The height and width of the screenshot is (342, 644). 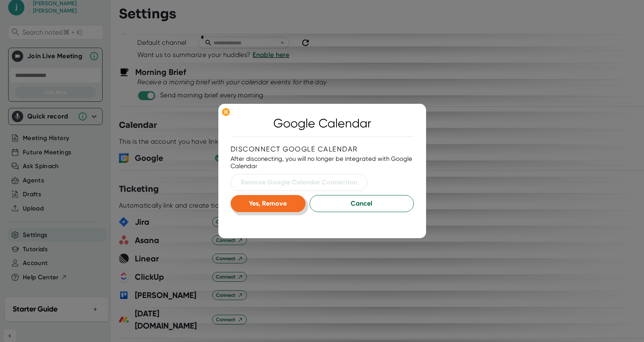 What do you see at coordinates (13, 11) in the screenshot?
I see `button: go back` at bounding box center [13, 11].